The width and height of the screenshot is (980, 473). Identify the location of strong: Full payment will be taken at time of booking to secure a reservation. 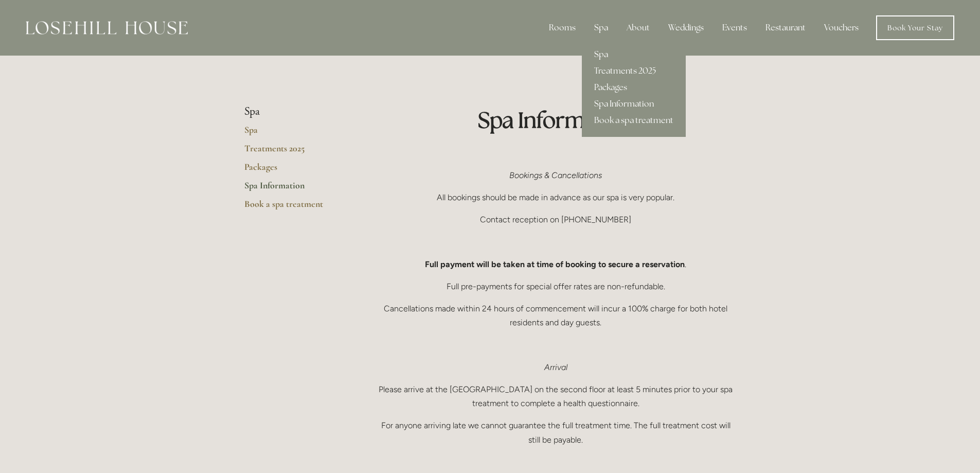
(554, 264).